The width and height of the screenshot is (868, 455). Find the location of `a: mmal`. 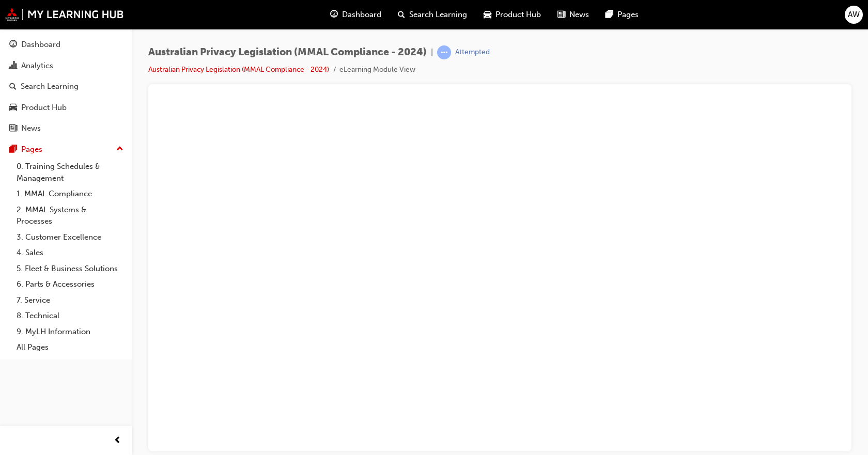

a: mmal is located at coordinates (64, 15).